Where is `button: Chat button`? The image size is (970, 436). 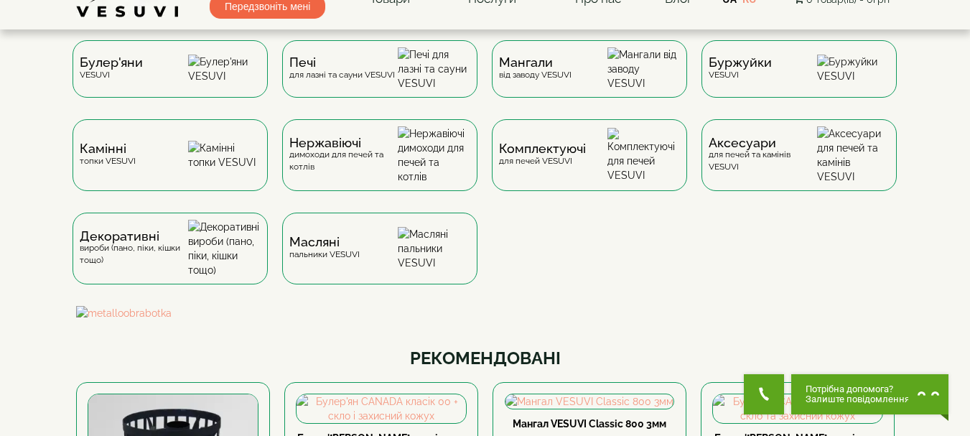 button: Chat button is located at coordinates (870, 394).